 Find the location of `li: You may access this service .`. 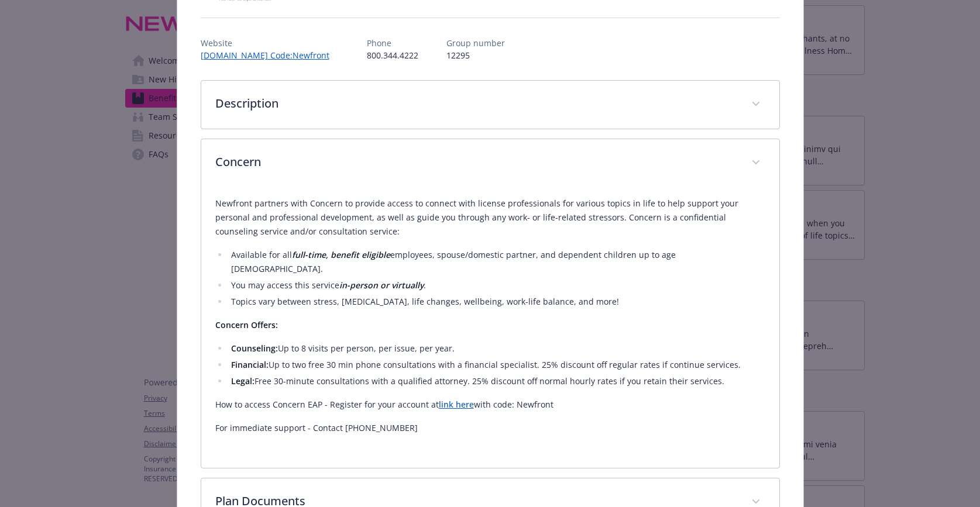

li: You may access this service . is located at coordinates (497, 286).